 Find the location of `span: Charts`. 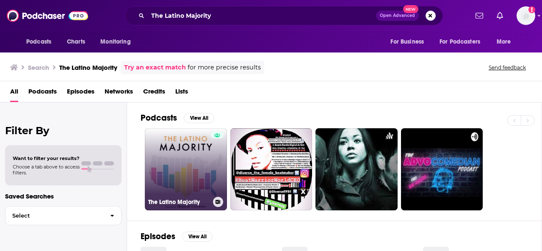

span: Charts is located at coordinates (76, 42).